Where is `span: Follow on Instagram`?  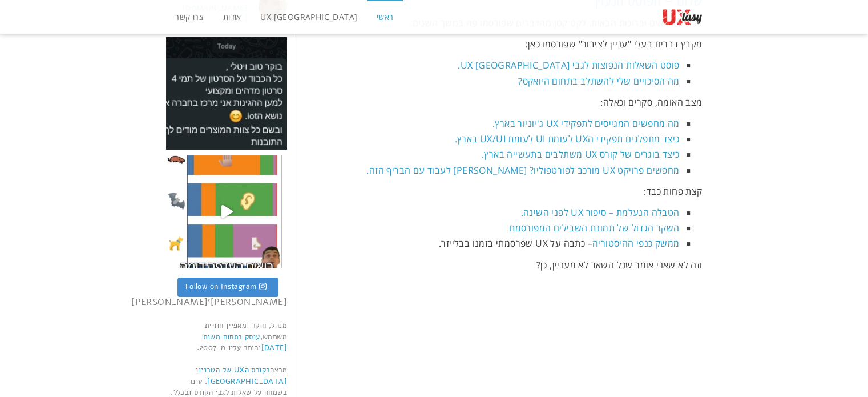 span: Follow on Instagram is located at coordinates (221, 287).